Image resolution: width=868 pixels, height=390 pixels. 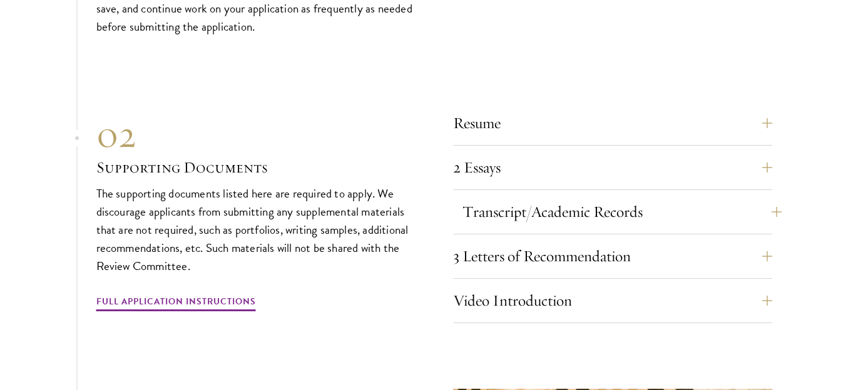 I want to click on button: Resume, so click(x=612, y=123).